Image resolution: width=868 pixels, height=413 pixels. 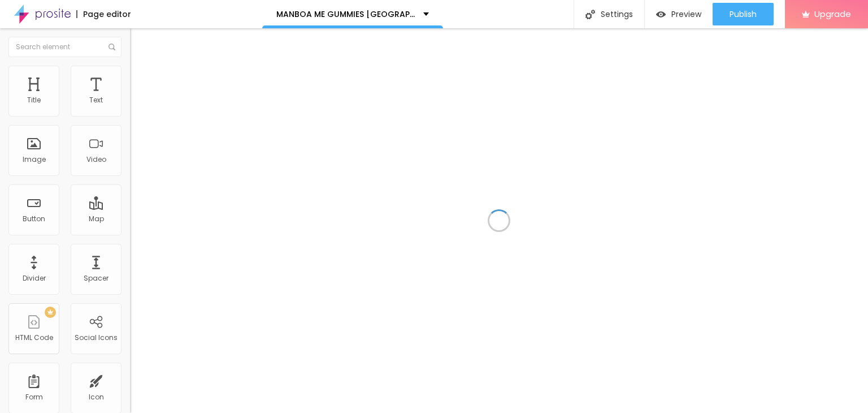 What do you see at coordinates (96, 100) in the screenshot?
I see `div: Text` at bounding box center [96, 100].